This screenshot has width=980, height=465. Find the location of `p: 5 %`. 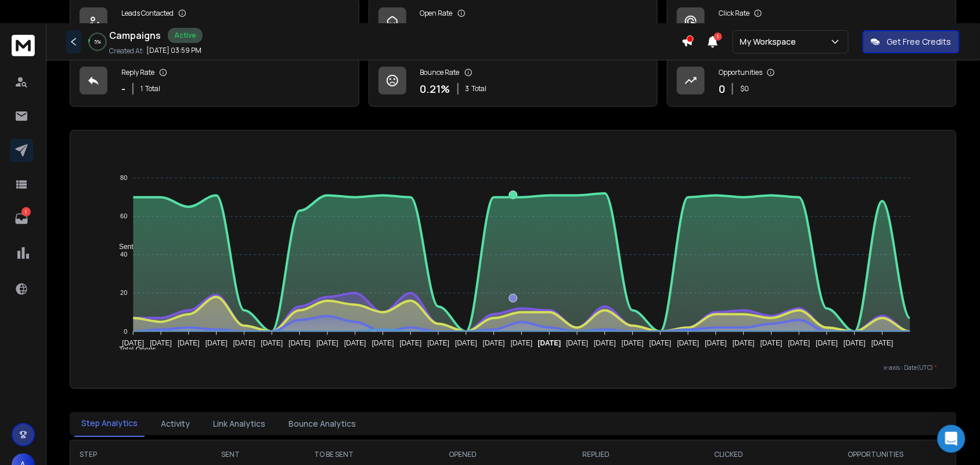

p: 5 % is located at coordinates (97, 42).